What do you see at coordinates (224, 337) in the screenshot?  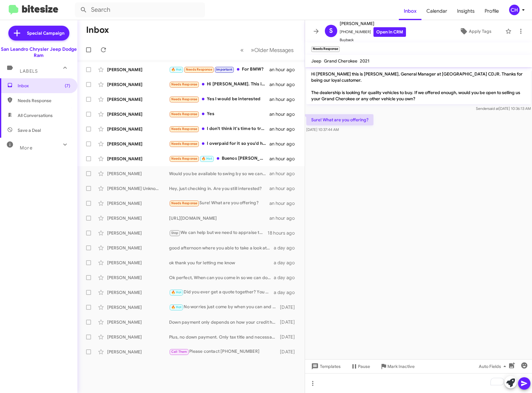 I see `div: Plus, no down payment. Only tax title and necessary fee fees.` at bounding box center [224, 337].